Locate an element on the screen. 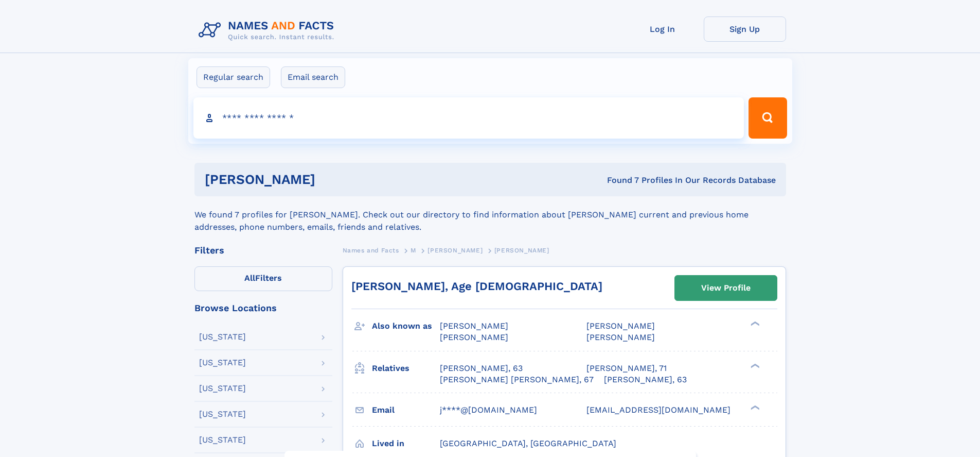 The height and width of the screenshot is (457, 980). input: search input is located at coordinates (469, 118).